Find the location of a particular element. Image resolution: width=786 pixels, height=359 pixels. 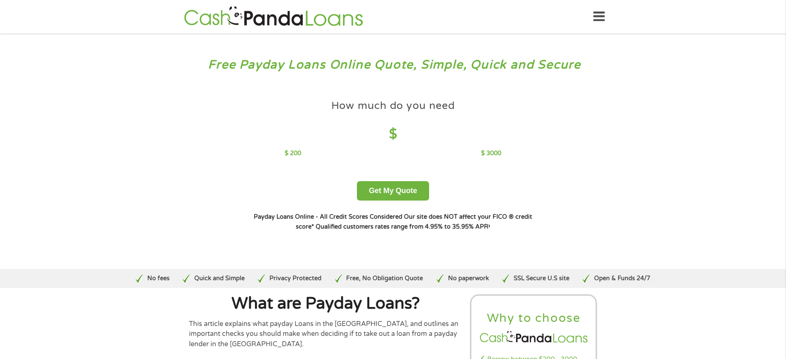

img: GetLoanNow Logo is located at coordinates (274, 17).